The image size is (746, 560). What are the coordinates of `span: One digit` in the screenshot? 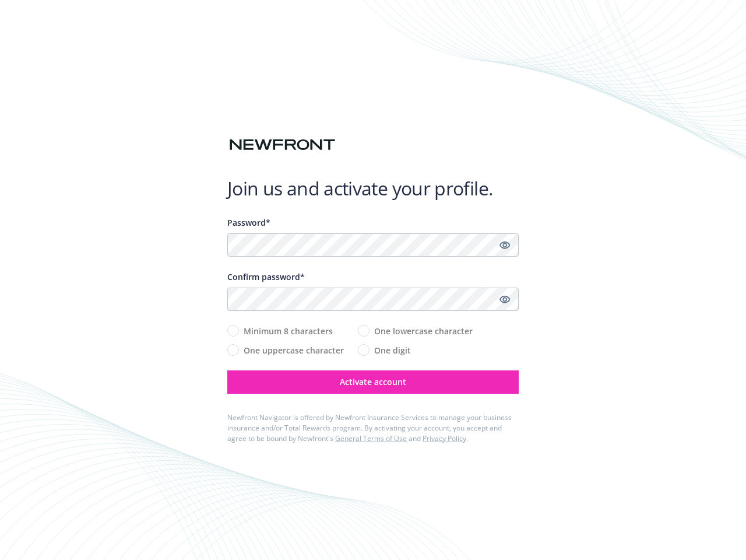 It's located at (392, 350).